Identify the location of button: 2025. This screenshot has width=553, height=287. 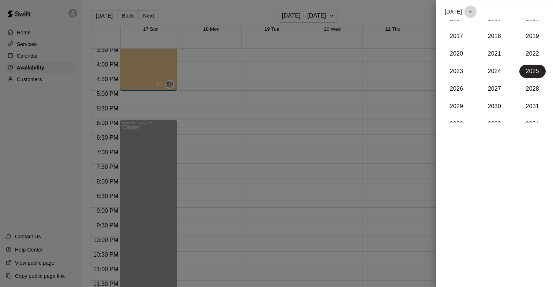
(532, 71).